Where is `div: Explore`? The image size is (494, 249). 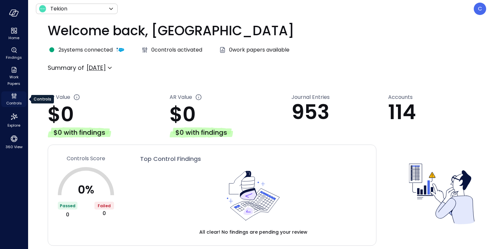
div: Explore is located at coordinates (14, 120).